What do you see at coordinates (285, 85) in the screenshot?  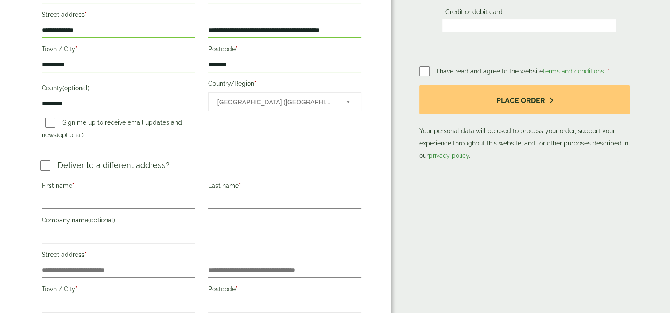 I see `label: Country/Region` at bounding box center [285, 85].